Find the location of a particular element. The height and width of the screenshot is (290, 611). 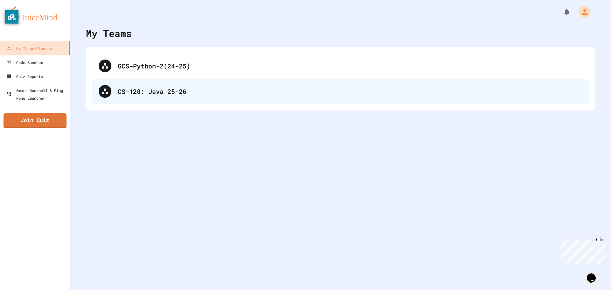

div: Code Sandbox is located at coordinates (25, 62).